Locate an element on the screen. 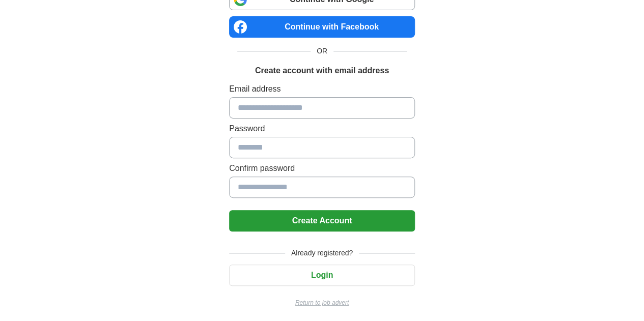 The height and width of the screenshot is (321, 644). a: Continue with Facebook is located at coordinates (321, 27).